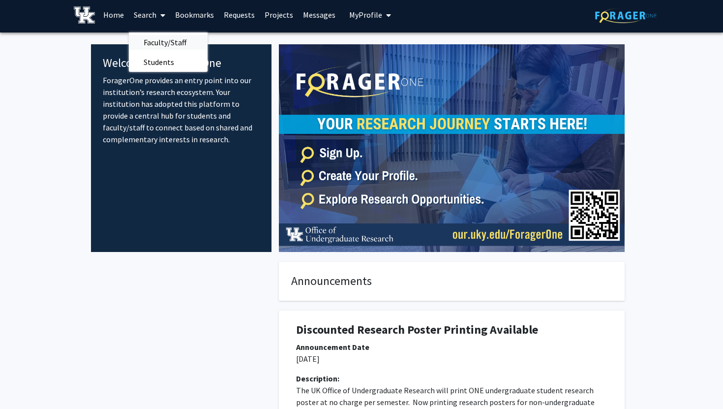  What do you see at coordinates (452, 148) in the screenshot?
I see `img: Cover Image` at bounding box center [452, 148].